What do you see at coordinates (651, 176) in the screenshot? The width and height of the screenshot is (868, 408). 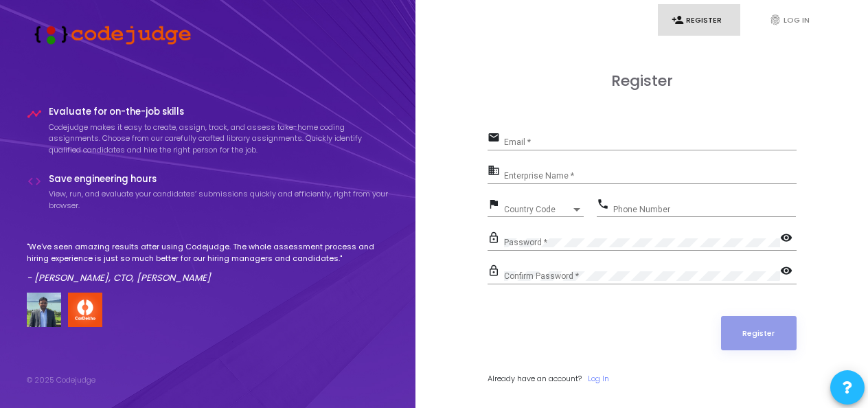 I see `input: Enterprise Name` at bounding box center [651, 176].